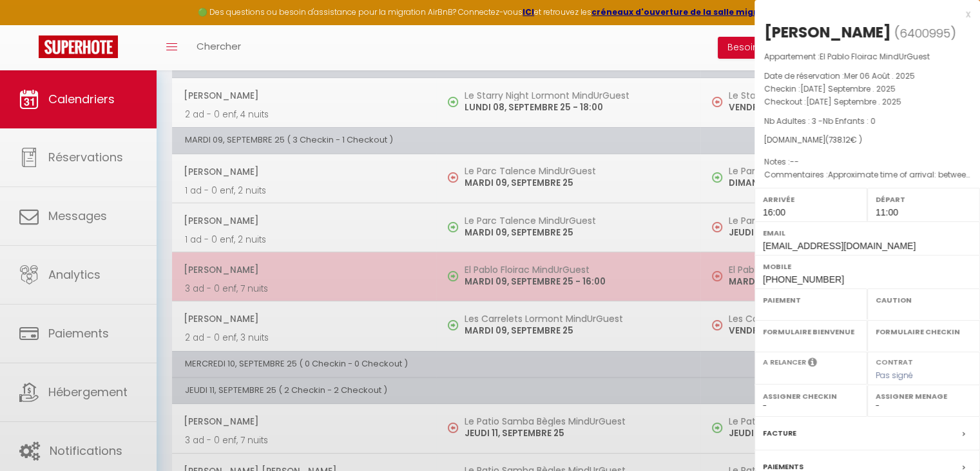 The width and height of the screenshot is (980, 471). What do you see at coordinates (894, 375) in the screenshot?
I see `span: Pas signé` at bounding box center [894, 375].